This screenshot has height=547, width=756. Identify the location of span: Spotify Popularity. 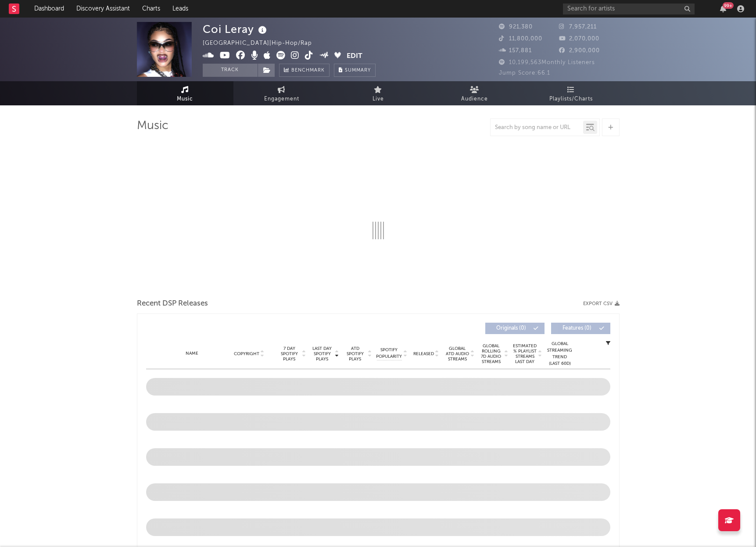
(389, 353).